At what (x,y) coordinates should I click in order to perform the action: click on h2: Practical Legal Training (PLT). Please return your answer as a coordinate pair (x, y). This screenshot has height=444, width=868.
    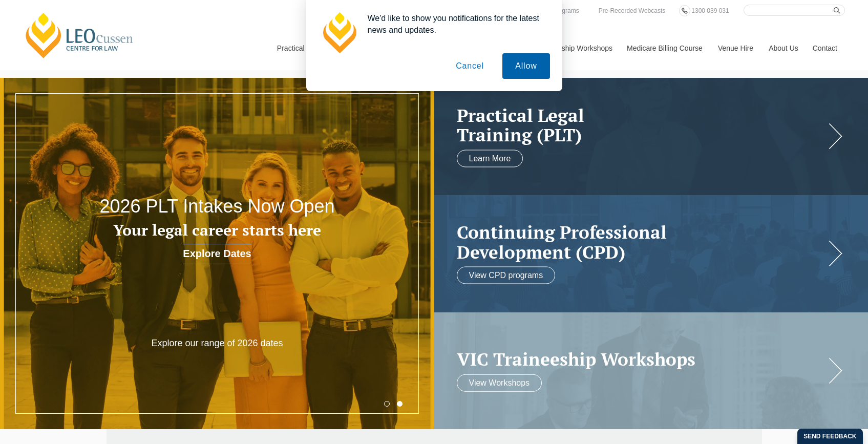
    Looking at the image, I should click on (641, 124).